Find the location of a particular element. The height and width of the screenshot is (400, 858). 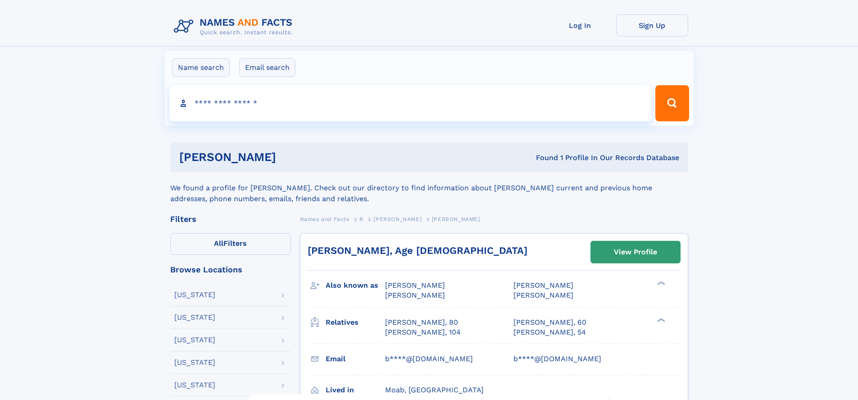

div: Found 1 Profile In Our Records Database is located at coordinates (542, 158).